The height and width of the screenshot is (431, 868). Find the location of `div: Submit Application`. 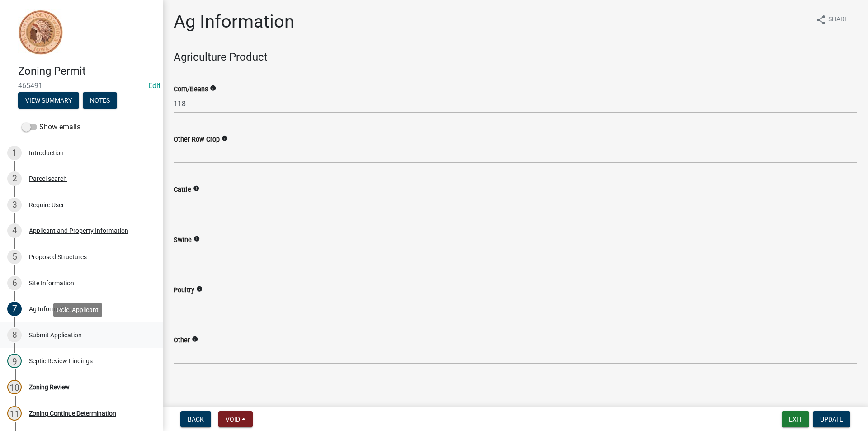

div: Submit Application is located at coordinates (55, 335).